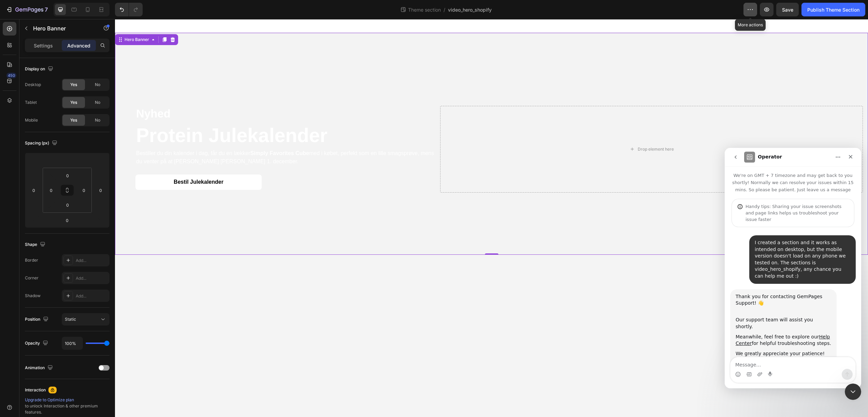  I want to click on div: Display on, so click(40, 69).